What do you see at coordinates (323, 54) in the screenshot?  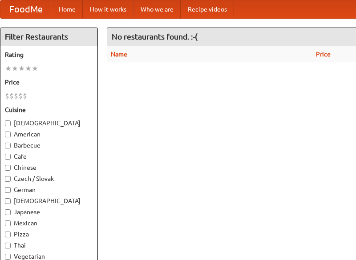 I see `a: Price` at bounding box center [323, 54].